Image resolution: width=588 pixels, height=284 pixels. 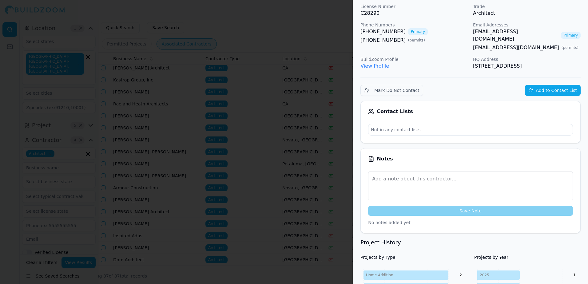 What do you see at coordinates (471, 130) in the screenshot?
I see `p: Not in any contact lists` at bounding box center [471, 130].